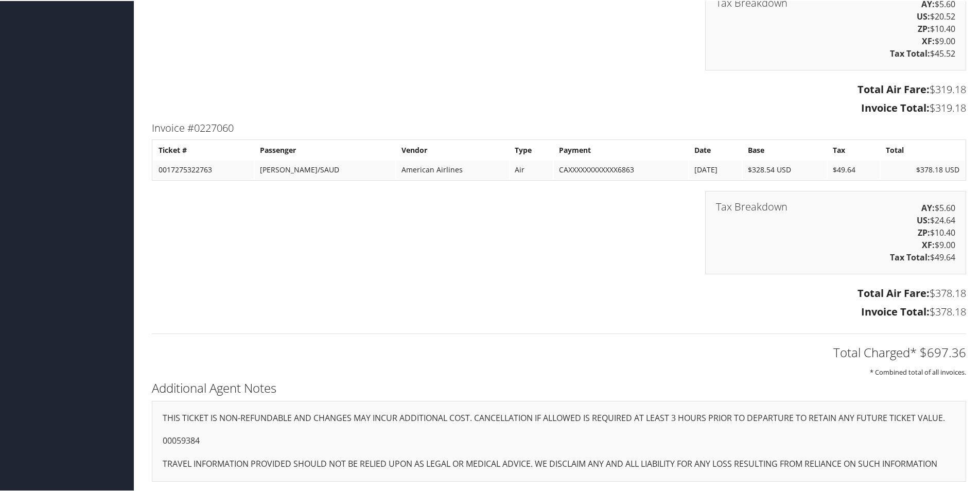 The image size is (980, 491). Describe the element at coordinates (559, 440) in the screenshot. I see `div: THIS TICKET IS NON-REFUNDABLE AND CHANGES MAY INCUR ADDITIONAL COST. CANCELLATION IF ALLOWED IS R...` at that location.